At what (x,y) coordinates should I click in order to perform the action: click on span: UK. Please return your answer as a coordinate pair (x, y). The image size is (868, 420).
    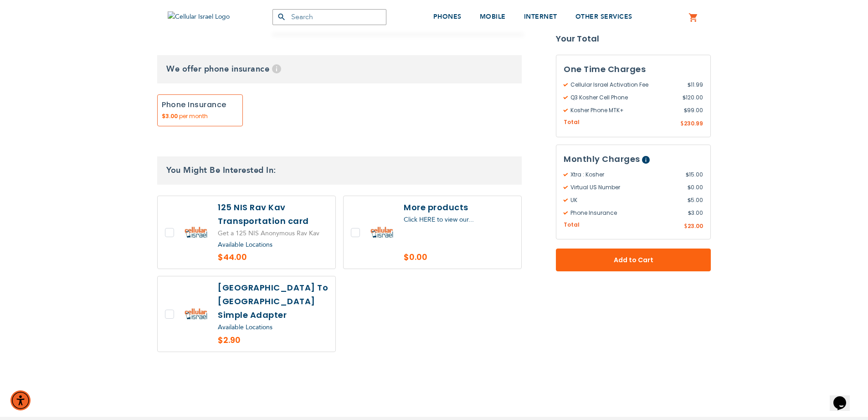
    Looking at the image, I should click on (626, 200).